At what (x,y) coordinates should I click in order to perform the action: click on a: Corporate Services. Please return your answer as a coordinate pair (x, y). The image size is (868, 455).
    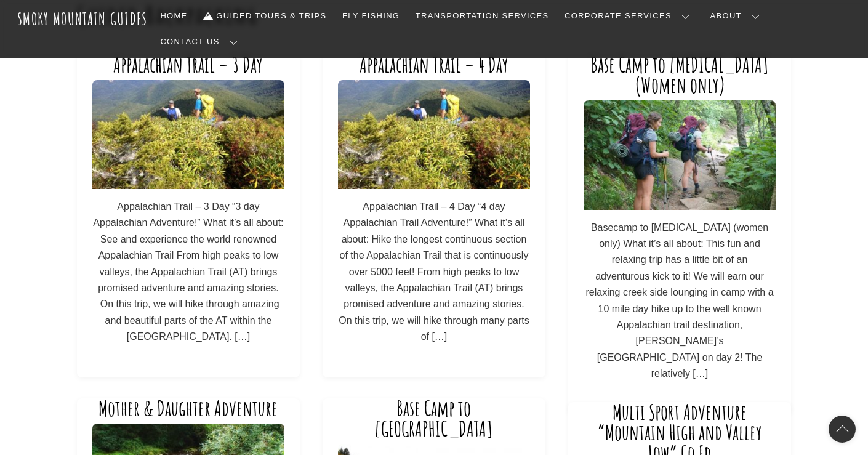
    Looking at the image, I should click on (629, 16).